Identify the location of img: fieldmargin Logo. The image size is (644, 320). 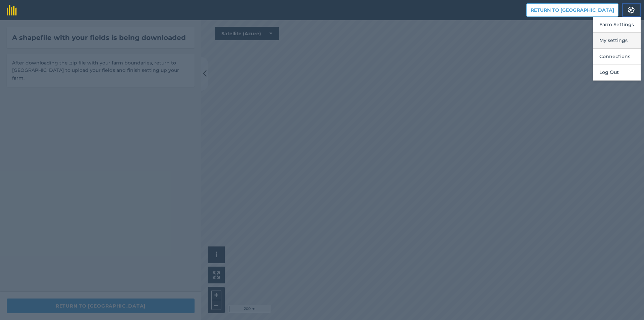
(12, 10).